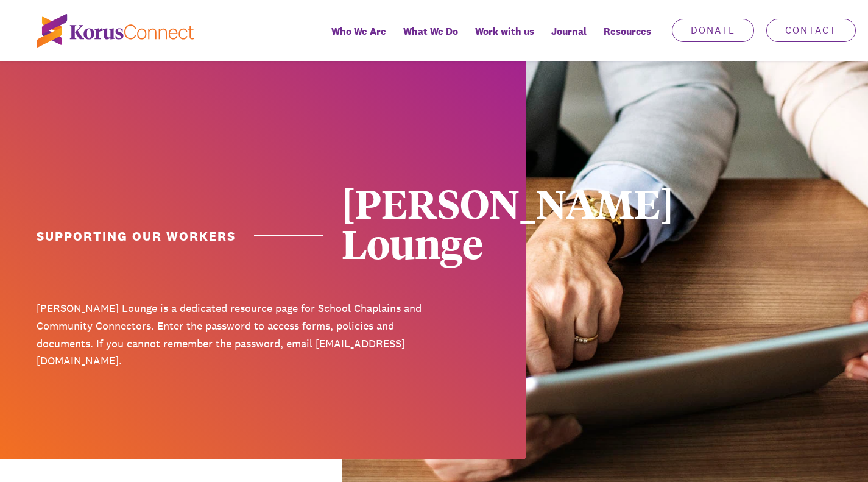 The width and height of the screenshot is (868, 482). I want to click on img: korus-connect%2Fc5177985-88d5-491d-9cd7-4a1febad1357_logo.svg, so click(115, 30).